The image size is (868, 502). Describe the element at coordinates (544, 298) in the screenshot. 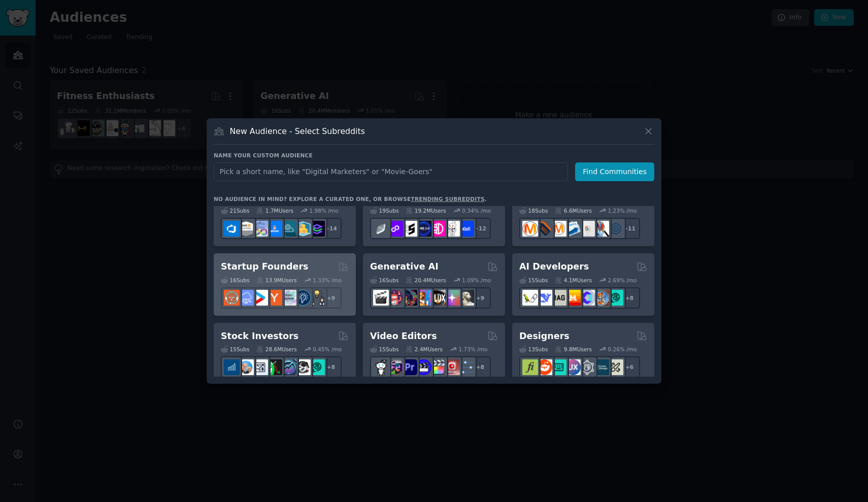

I see `img: DeepSeek` at that location.